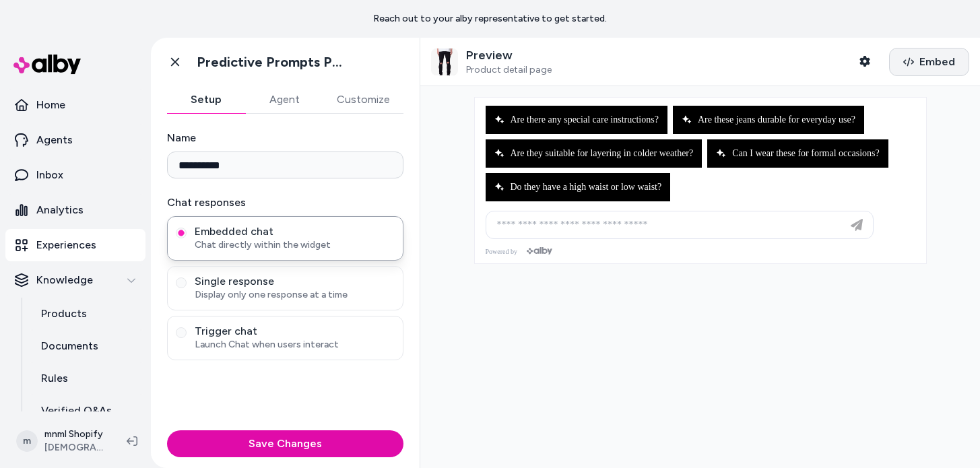 This screenshot has height=468, width=980. I want to click on span: Trigger chat, so click(294, 331).